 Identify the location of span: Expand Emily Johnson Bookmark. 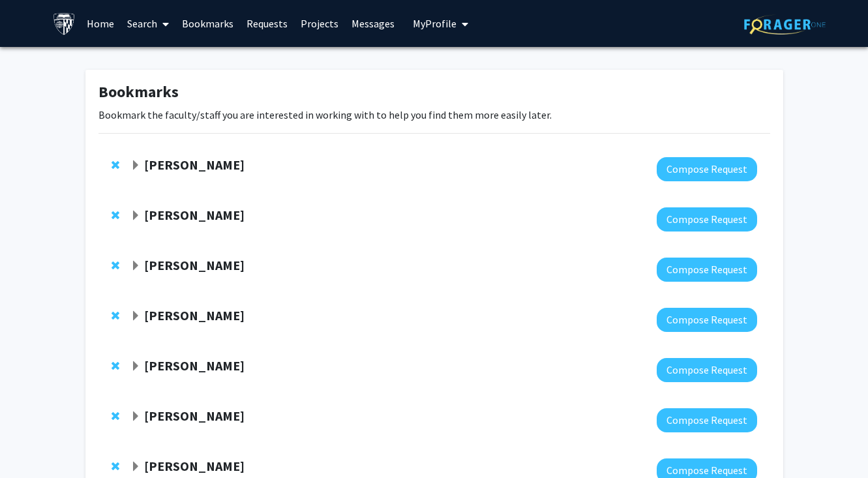
(136, 417).